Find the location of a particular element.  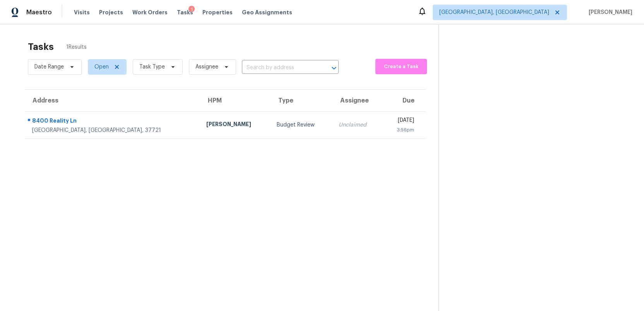

div: 3:56pm is located at coordinates (401, 130).